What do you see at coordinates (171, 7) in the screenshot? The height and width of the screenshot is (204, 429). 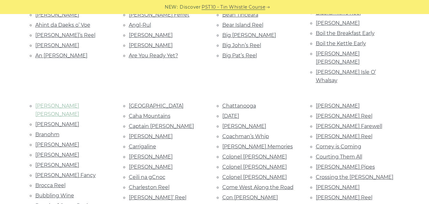 I see `span: NEW:` at bounding box center [171, 7].